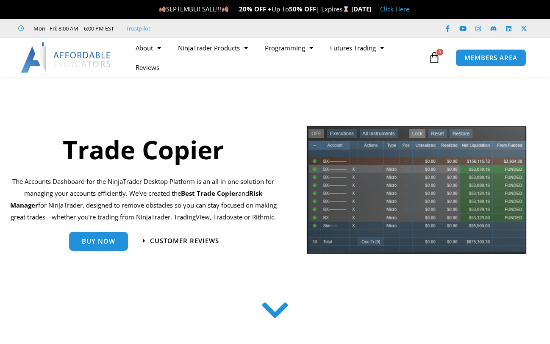  I want to click on a: Reviews, so click(147, 67).